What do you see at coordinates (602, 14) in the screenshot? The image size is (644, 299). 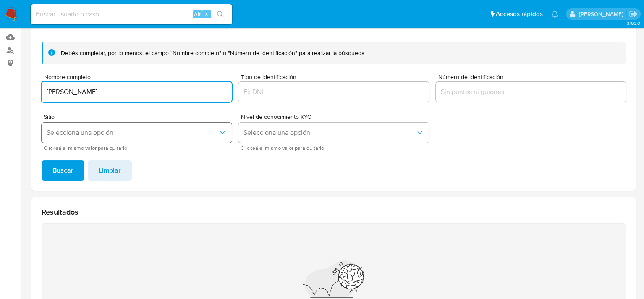 I see `p: diego.ortizcastro@mercadolibre.com.mx` at bounding box center [602, 14].